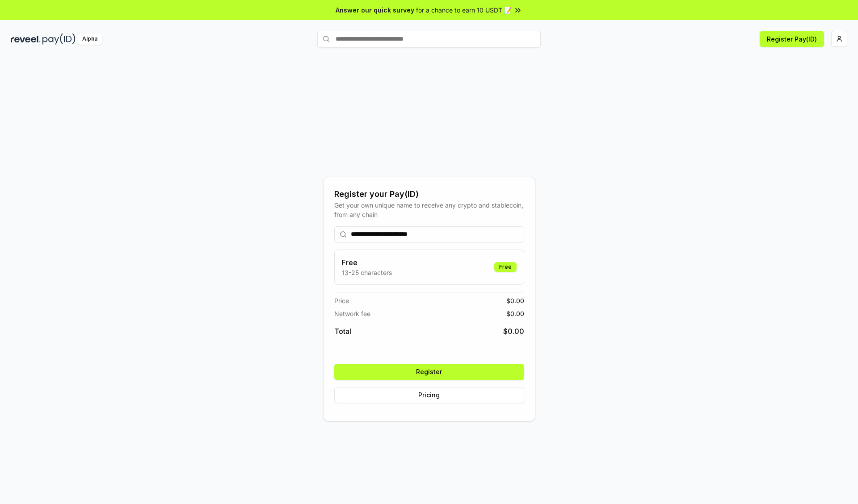 Image resolution: width=858 pixels, height=504 pixels. I want to click on div: Free, so click(506, 267).